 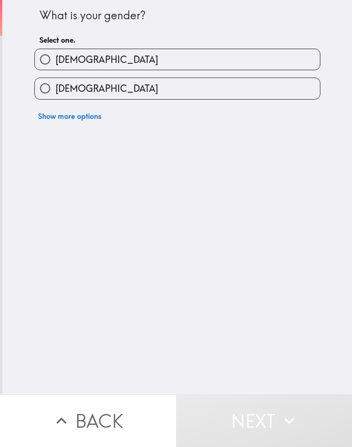 What do you see at coordinates (70, 116) in the screenshot?
I see `button: Show more options` at bounding box center [70, 116].